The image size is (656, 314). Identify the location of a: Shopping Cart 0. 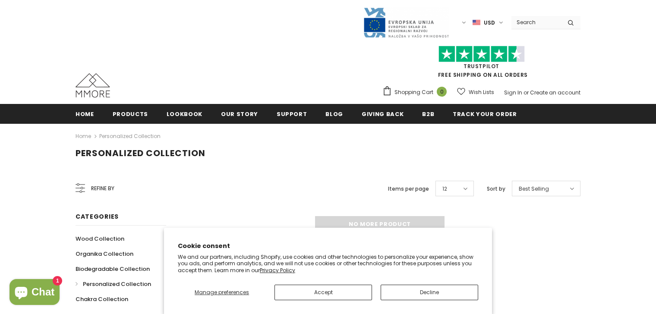
(417, 92).